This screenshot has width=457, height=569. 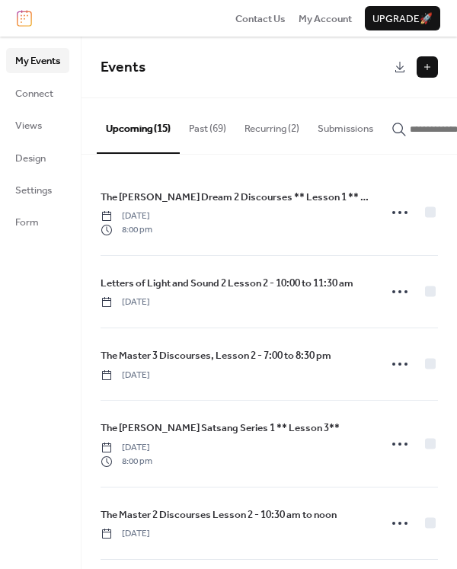 I want to click on span: The Master 3 Discourses, Lesson 2 - 7:00 to 8:30 pm, so click(x=215, y=356).